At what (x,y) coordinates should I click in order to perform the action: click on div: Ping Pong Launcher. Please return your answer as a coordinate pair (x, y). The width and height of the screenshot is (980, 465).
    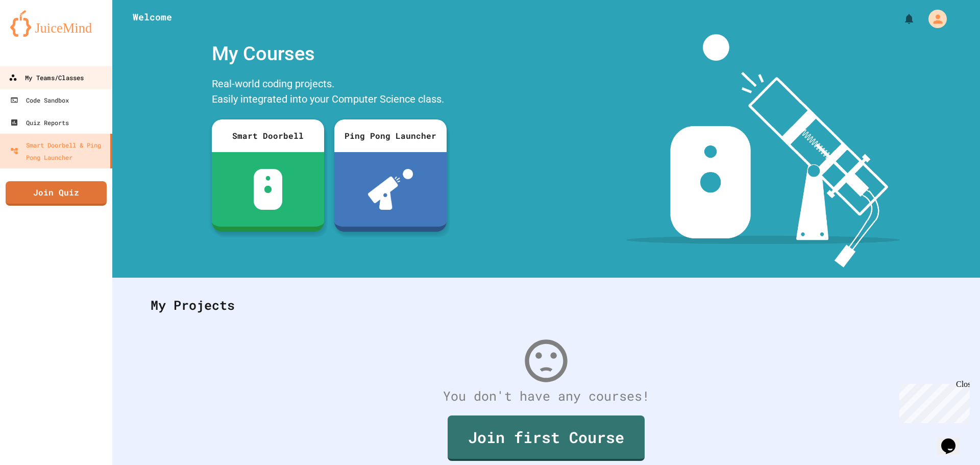
    Looking at the image, I should click on (390, 136).